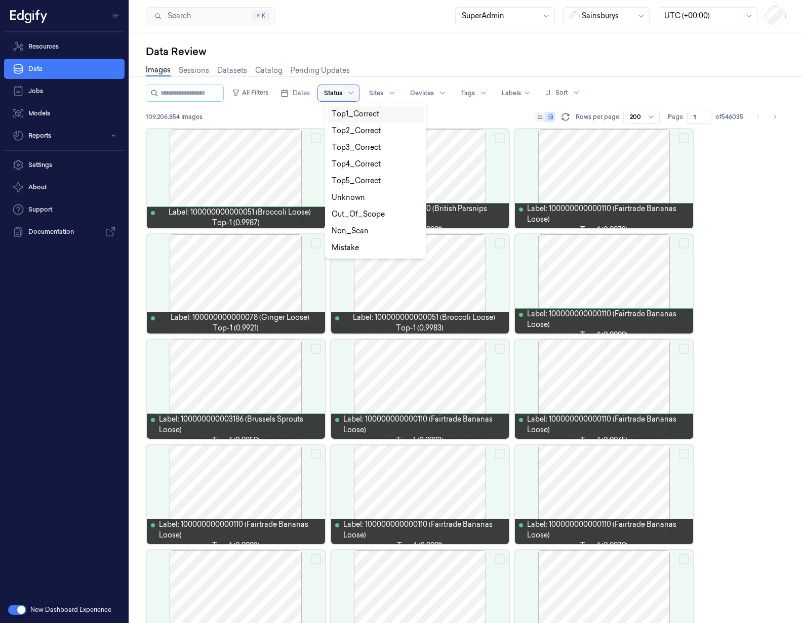  Describe the element at coordinates (64, 136) in the screenshot. I see `button: Reports` at that location.